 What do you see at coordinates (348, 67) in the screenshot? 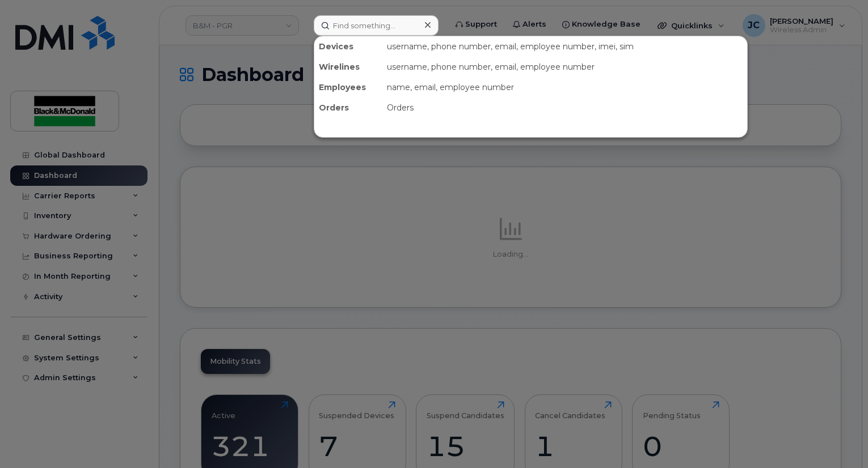
I see `div: Wirelines` at bounding box center [348, 67].